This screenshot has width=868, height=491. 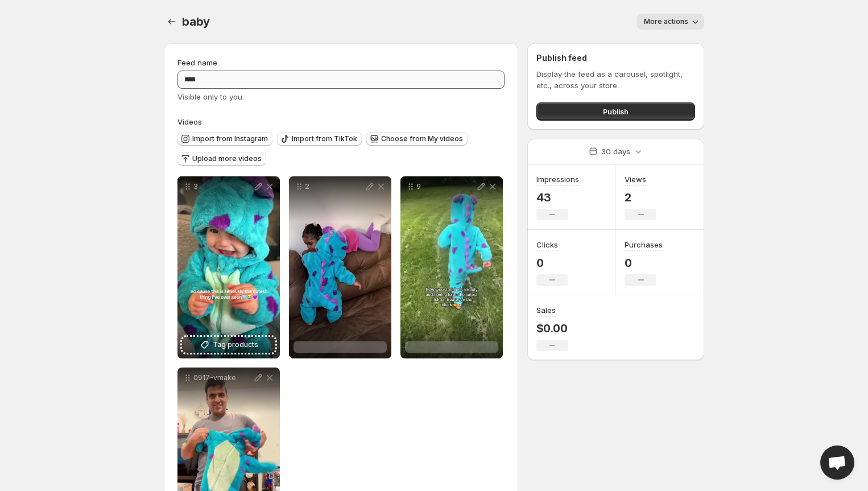 I want to click on h3: Purchases, so click(x=643, y=244).